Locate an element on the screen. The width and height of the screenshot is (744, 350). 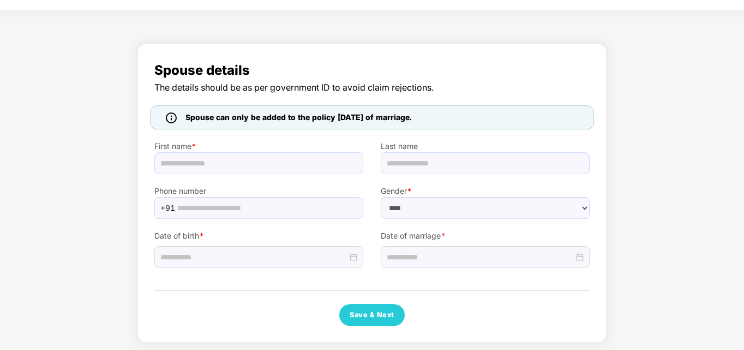
span: +91 is located at coordinates (167, 208).